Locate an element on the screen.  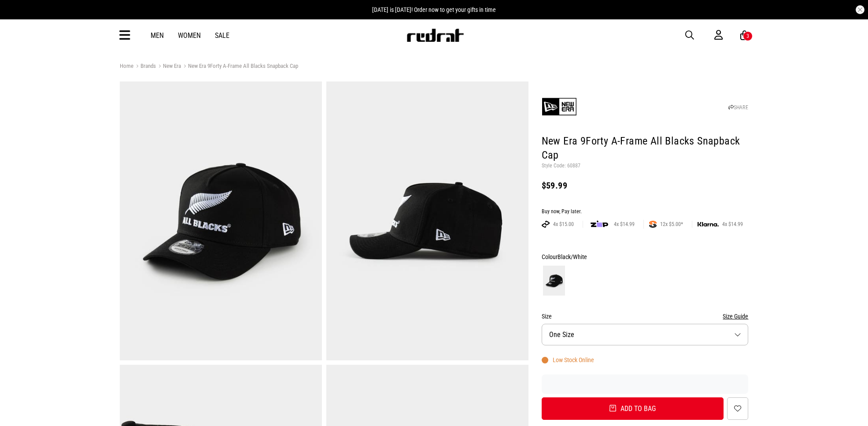
div: Colour is located at coordinates (645, 257).